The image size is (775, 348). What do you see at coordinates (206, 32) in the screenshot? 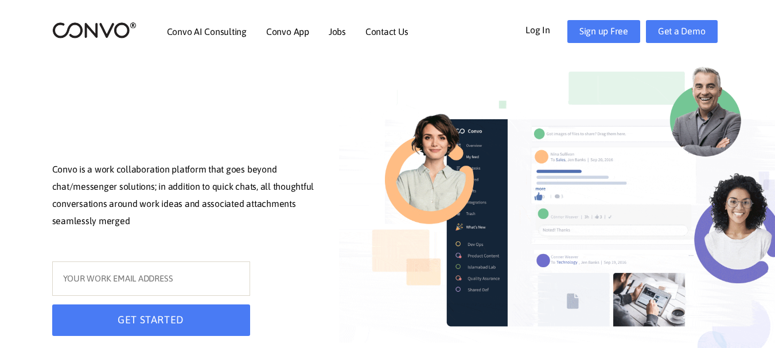
I see `a: Convo AI Consulting` at bounding box center [206, 32].